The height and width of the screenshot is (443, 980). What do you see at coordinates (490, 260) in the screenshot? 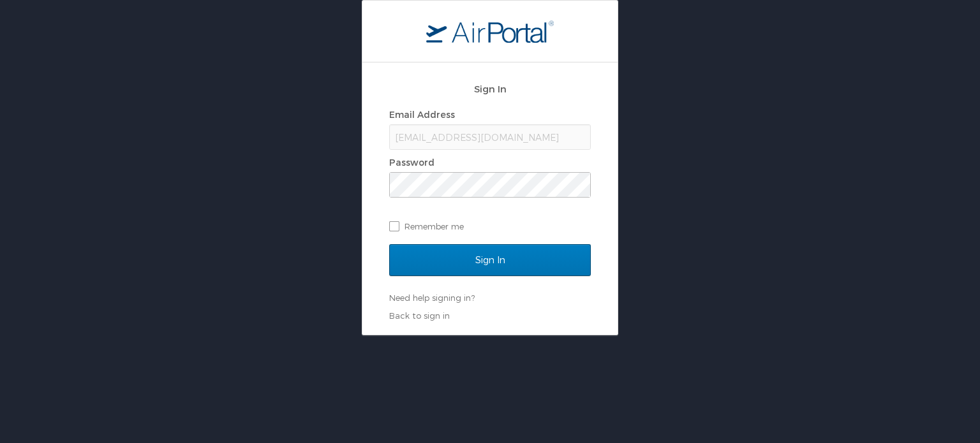
I see `input: Sign In` at bounding box center [490, 260].